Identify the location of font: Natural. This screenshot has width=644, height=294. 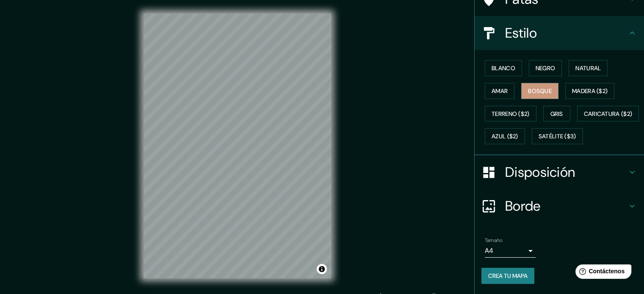
(588, 68).